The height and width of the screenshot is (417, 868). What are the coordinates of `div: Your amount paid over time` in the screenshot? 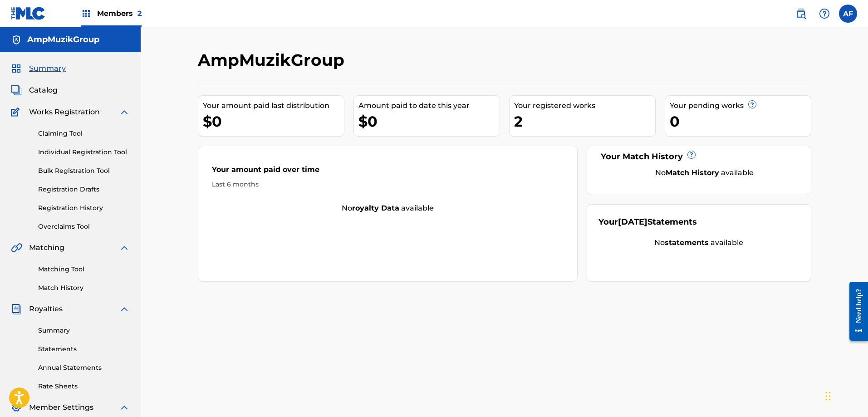 It's located at (388, 172).